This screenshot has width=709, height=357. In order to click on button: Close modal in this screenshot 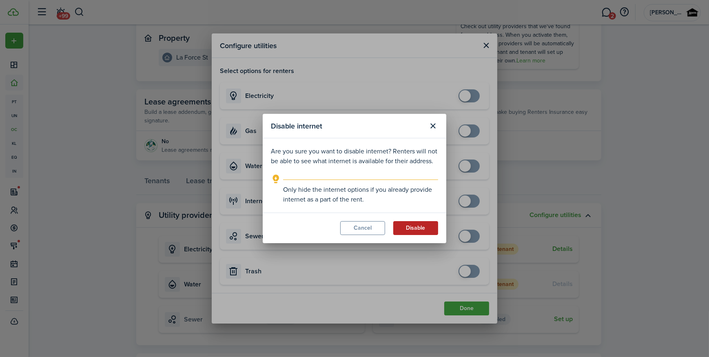, I will do `click(433, 126)`.